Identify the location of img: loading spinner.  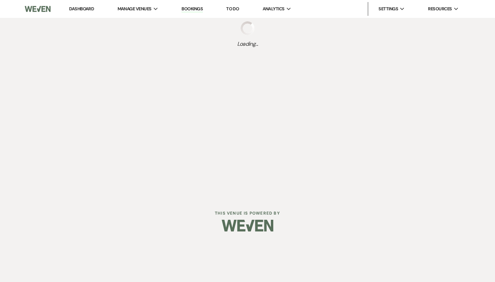
(248, 28).